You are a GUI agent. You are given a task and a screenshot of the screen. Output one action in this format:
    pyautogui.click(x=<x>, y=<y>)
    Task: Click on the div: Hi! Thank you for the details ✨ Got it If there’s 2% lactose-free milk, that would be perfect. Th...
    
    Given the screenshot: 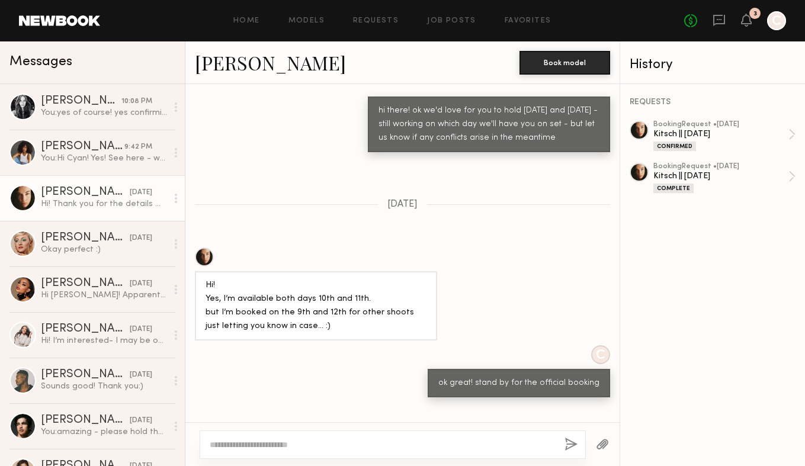 What is the action you would take?
    pyautogui.click(x=104, y=204)
    